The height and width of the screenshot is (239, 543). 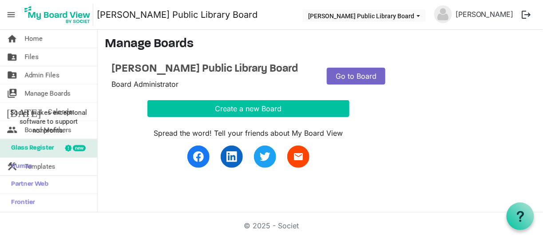 I want to click on img: My Board View Logo, so click(x=57, y=15).